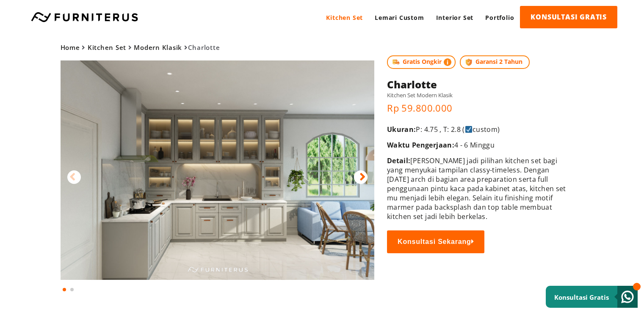 The height and width of the screenshot is (312, 644). I want to click on img: shipping.jpg, so click(396, 62).